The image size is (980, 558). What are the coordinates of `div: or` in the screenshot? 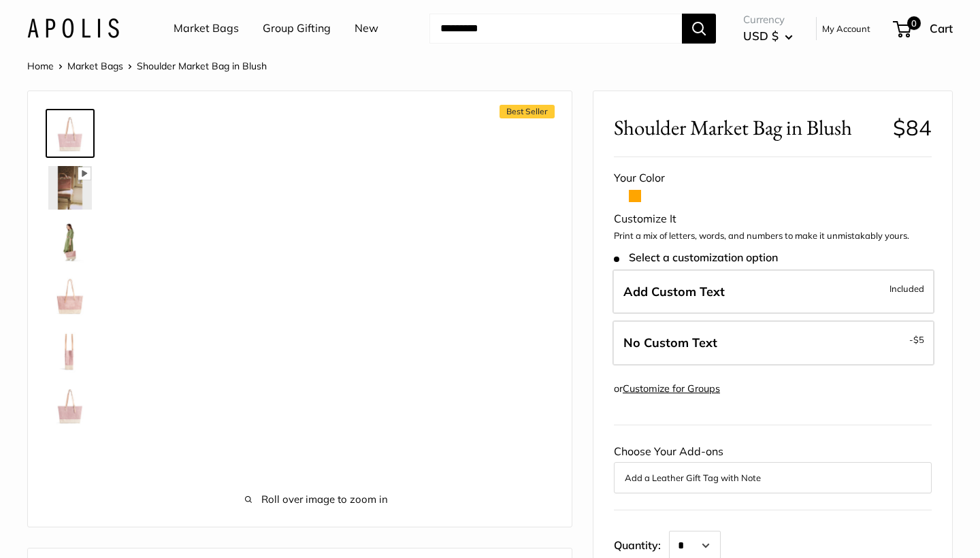 It's located at (667, 389).